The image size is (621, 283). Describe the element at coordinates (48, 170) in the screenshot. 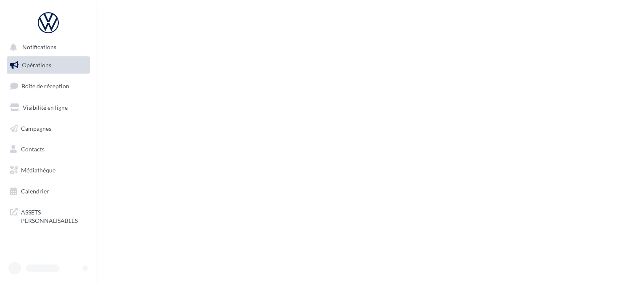

I see `a: Médiathèque` at that location.